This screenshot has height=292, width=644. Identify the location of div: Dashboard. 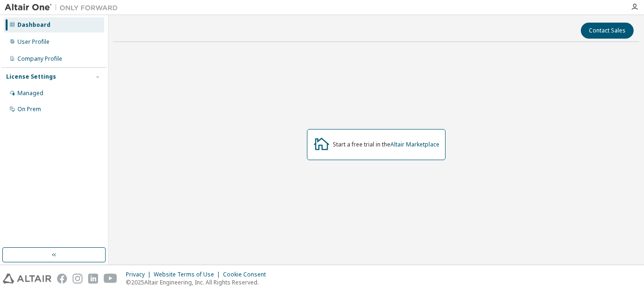
(34, 25).